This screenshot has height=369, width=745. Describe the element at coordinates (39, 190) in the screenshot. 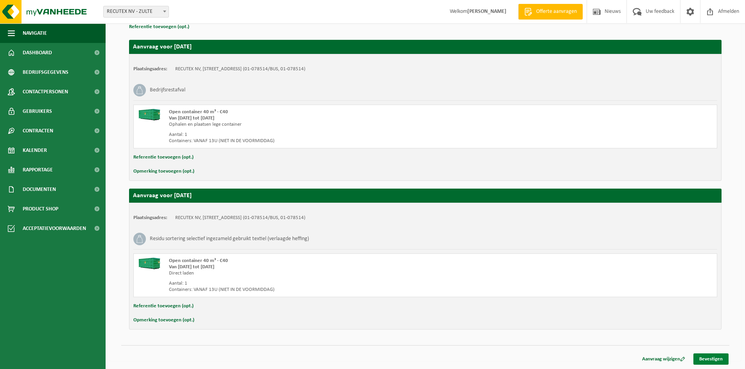

I see `span: Documenten` at that location.